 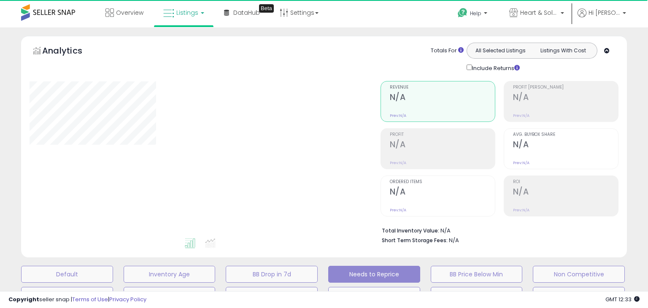 What do you see at coordinates (272, 295) in the screenshot?
I see `button: Items Being Repriced` at bounding box center [272, 295].